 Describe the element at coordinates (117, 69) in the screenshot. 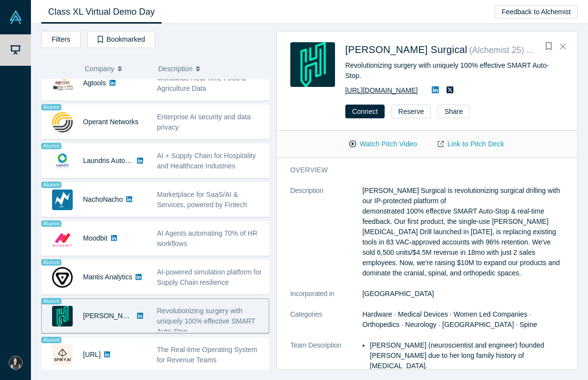

I see `button: Company` at that location.